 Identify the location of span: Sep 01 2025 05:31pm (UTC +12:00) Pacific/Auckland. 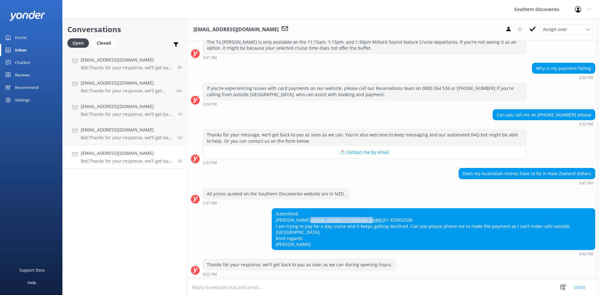
(180, 137).